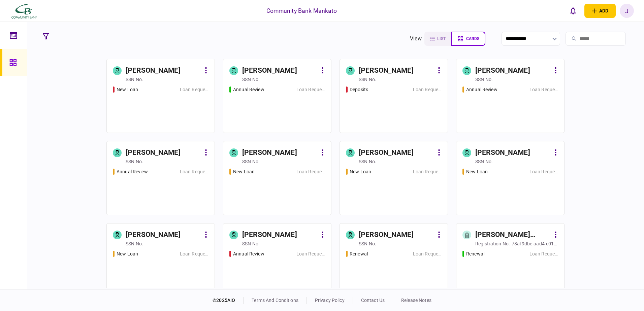 This screenshot has height=311, width=644. Describe the element at coordinates (535, 244) in the screenshot. I see `div: 78af9dbc-aad4-e011-a886-001ec94ffe7f` at that location.